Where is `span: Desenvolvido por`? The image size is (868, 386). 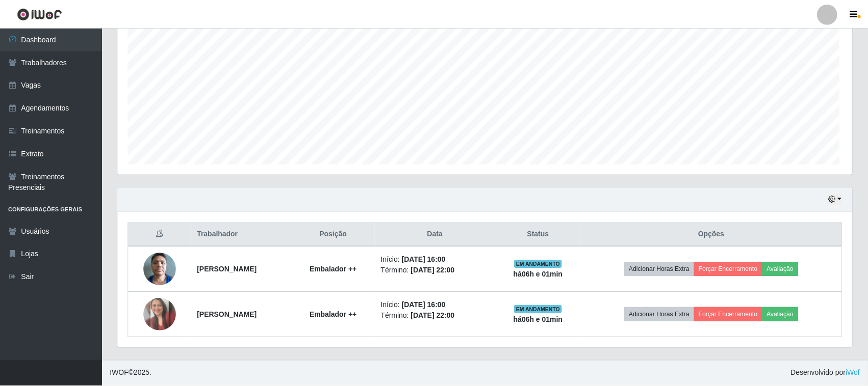 span: Desenvolvido por is located at coordinates (827, 373).